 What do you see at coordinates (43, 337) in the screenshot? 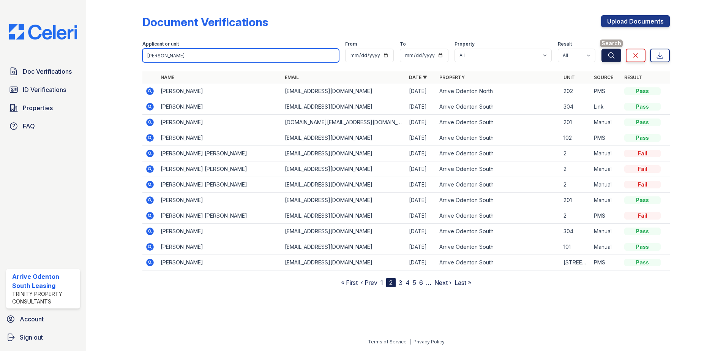
I see `button: Sign out` at bounding box center [43, 337].